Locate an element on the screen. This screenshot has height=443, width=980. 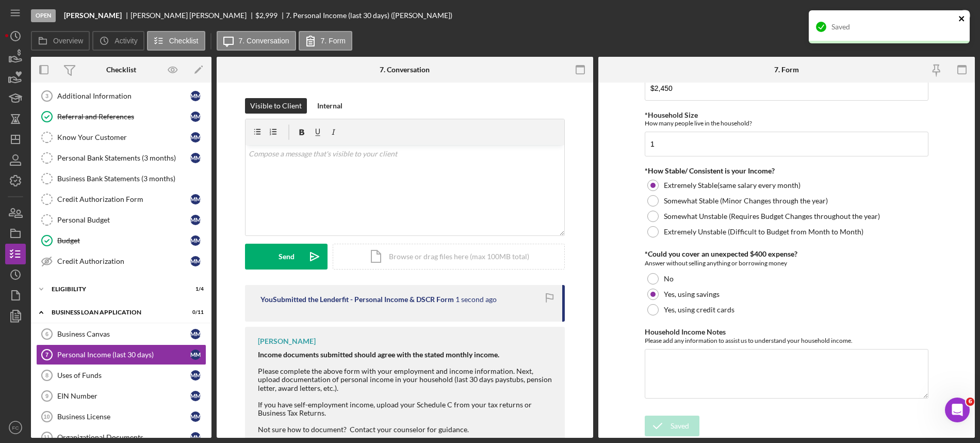
label: Overview is located at coordinates (68, 41).